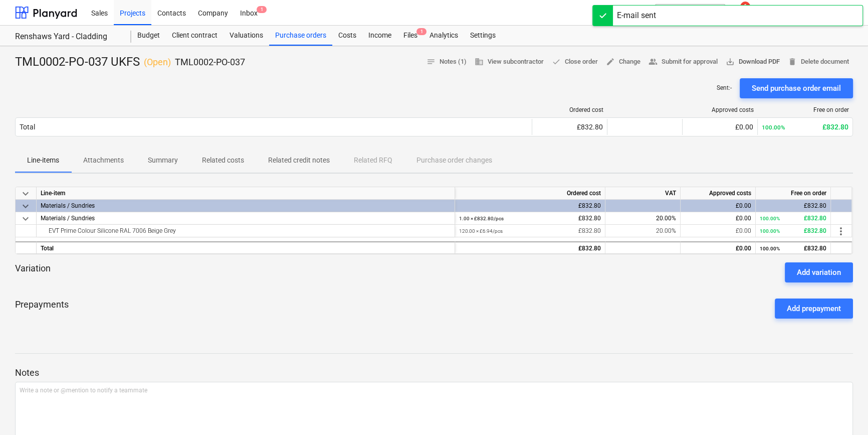 This screenshot has height=435, width=868. What do you see at coordinates (797, 89) in the screenshot?
I see `div: Send purchase order email` at bounding box center [797, 89].